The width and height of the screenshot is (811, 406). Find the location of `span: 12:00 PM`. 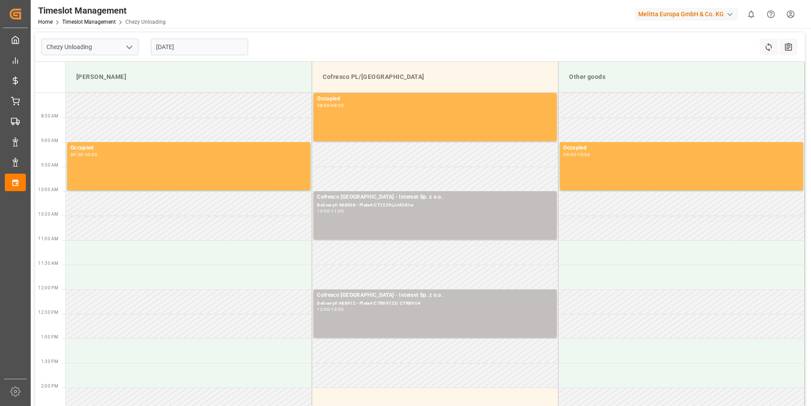

span: 12:00 PM is located at coordinates (48, 288).